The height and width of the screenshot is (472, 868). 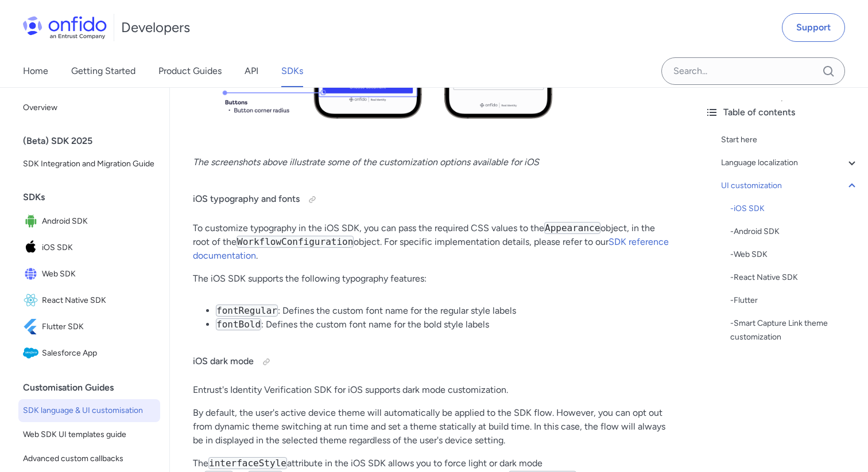 I want to click on a: IconFlutter SDKFlutter SDK, so click(x=89, y=327).